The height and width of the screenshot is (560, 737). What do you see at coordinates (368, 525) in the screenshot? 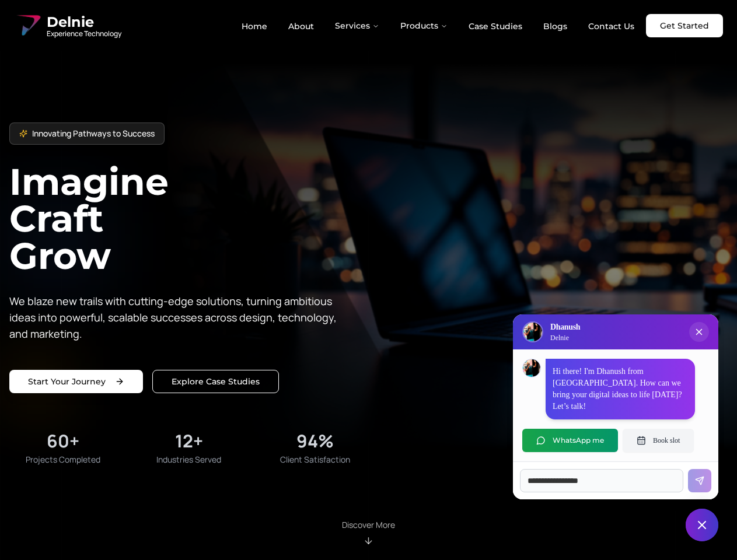
I see `p: Discover More` at bounding box center [368, 525].